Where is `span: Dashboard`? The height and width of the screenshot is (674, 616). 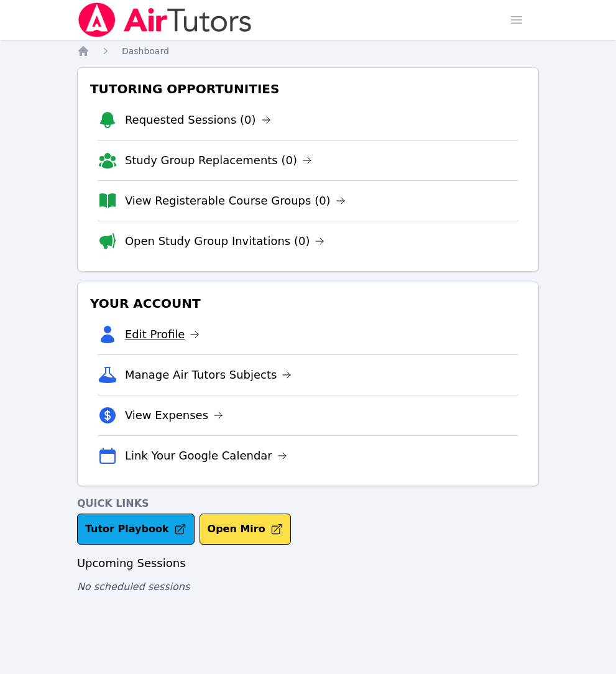 span: Dashboard is located at coordinates (145, 51).